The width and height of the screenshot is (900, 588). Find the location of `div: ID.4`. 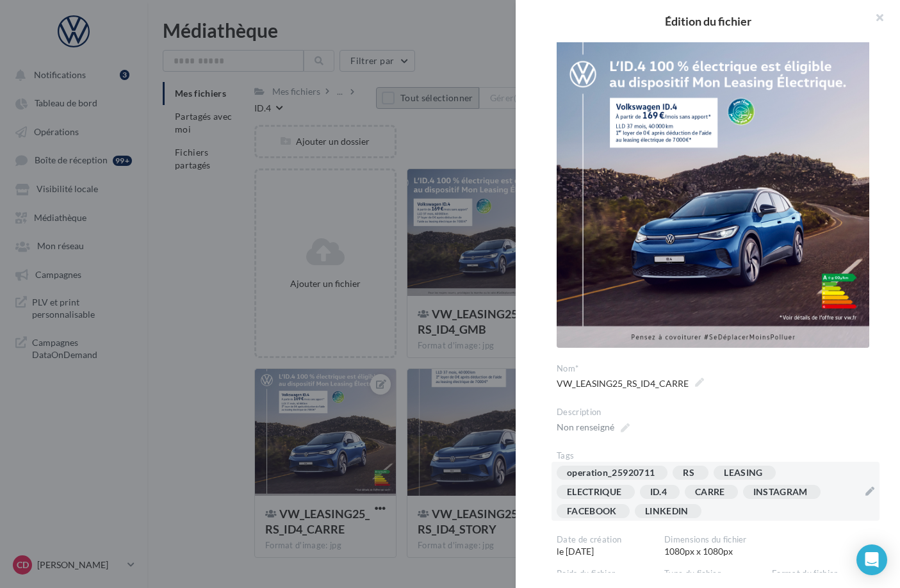

div: ID.4 is located at coordinates (658, 492).